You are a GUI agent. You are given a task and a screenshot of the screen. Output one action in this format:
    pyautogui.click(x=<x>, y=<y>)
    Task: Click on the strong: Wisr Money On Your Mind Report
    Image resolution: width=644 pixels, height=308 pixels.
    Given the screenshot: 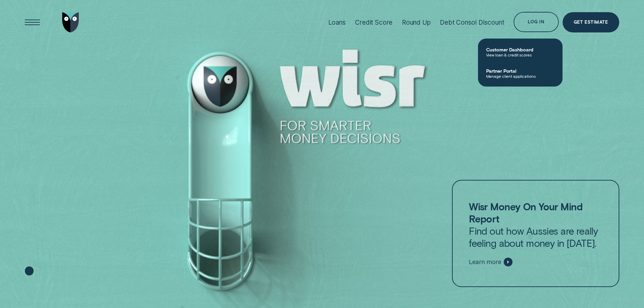 What is the action you would take?
    pyautogui.click(x=526, y=212)
    